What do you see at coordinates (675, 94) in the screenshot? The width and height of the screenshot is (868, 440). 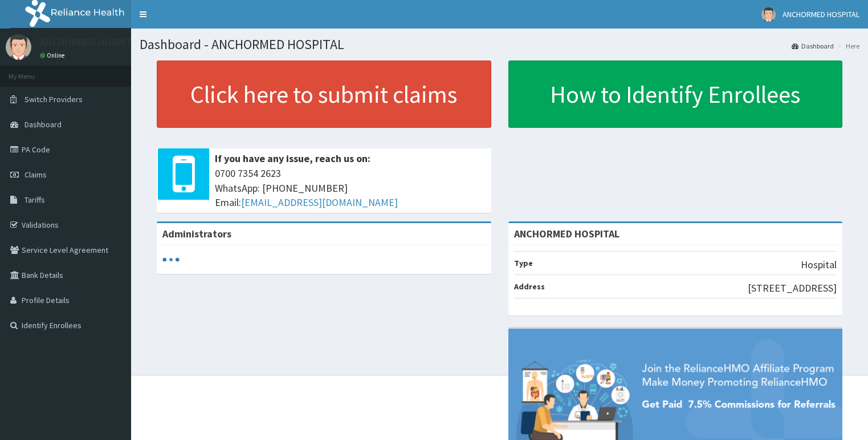 I see `a: How to Identify Enrollees` at bounding box center [675, 94].